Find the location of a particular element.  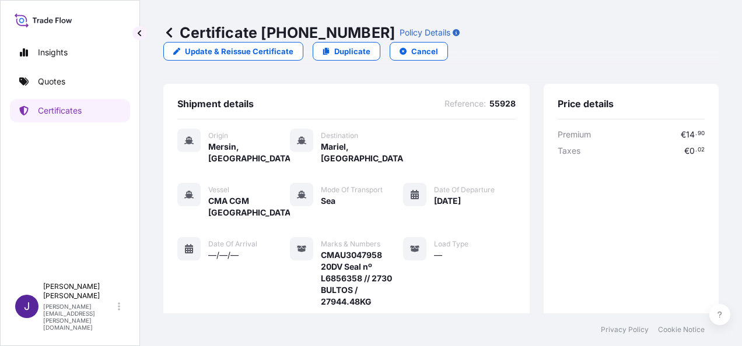

button: Cancel is located at coordinates (419, 51).